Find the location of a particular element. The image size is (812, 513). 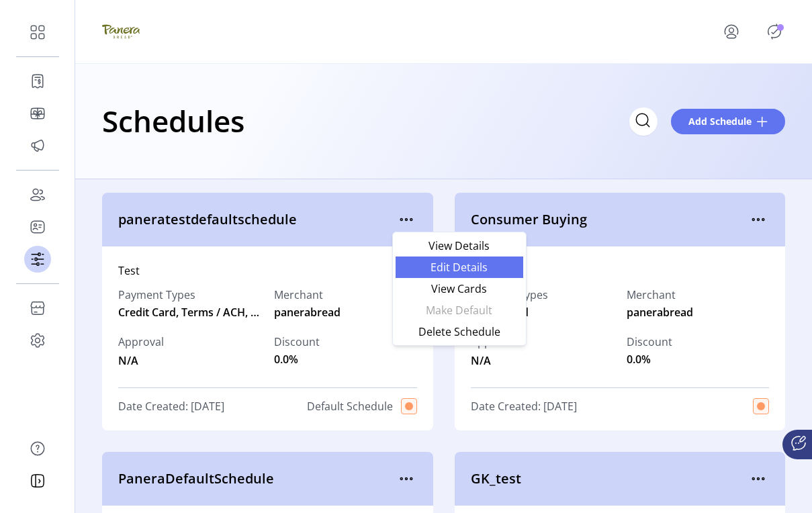

span: PaneraDefaultSchedule is located at coordinates (257, 479).